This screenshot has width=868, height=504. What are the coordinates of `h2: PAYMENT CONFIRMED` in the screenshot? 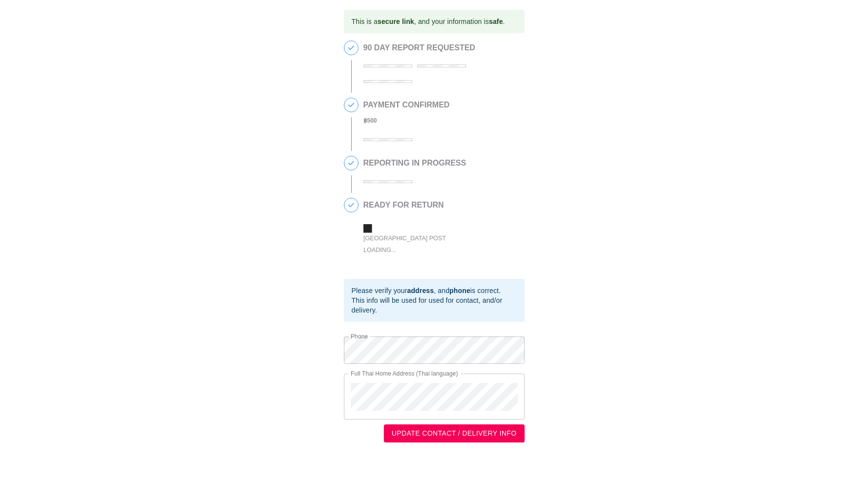 It's located at (406, 105).